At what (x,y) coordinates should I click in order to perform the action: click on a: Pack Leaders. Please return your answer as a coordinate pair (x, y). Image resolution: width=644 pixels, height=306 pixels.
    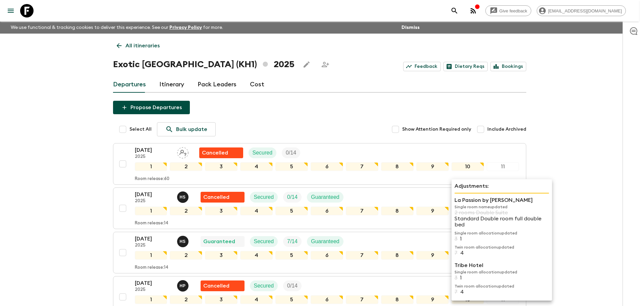
    Looking at the image, I should click on (217, 84).